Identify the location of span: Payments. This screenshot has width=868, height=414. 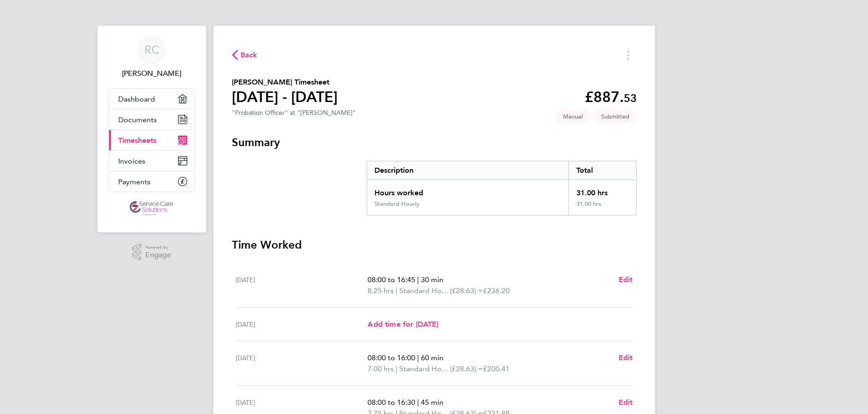
(134, 181).